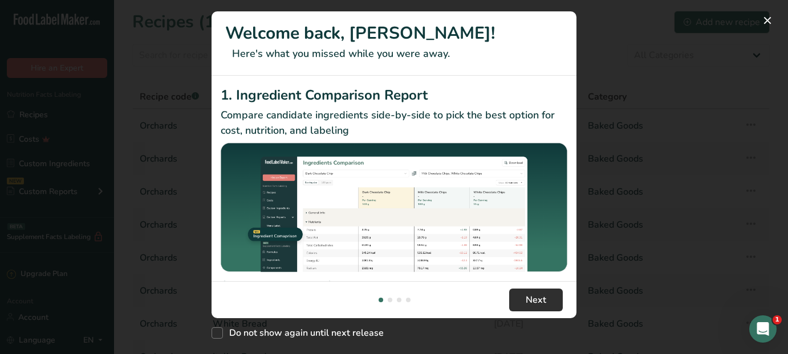 The image size is (788, 354). Describe the element at coordinates (777, 320) in the screenshot. I see `span: 1` at that location.